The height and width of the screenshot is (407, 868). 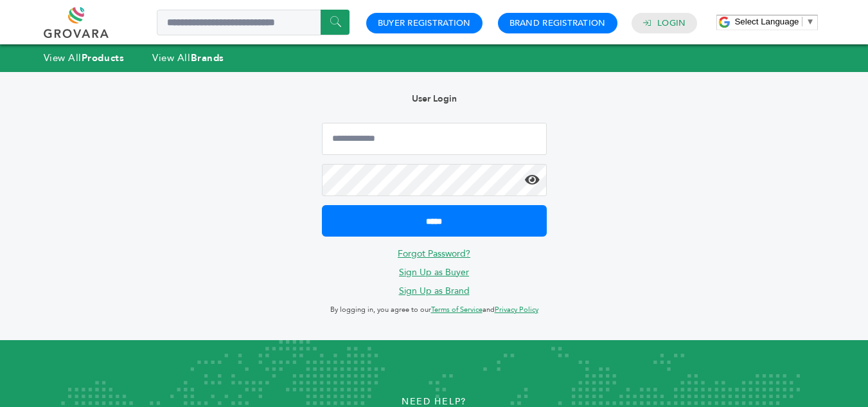 I want to click on a: Forgot Password?, so click(x=434, y=253).